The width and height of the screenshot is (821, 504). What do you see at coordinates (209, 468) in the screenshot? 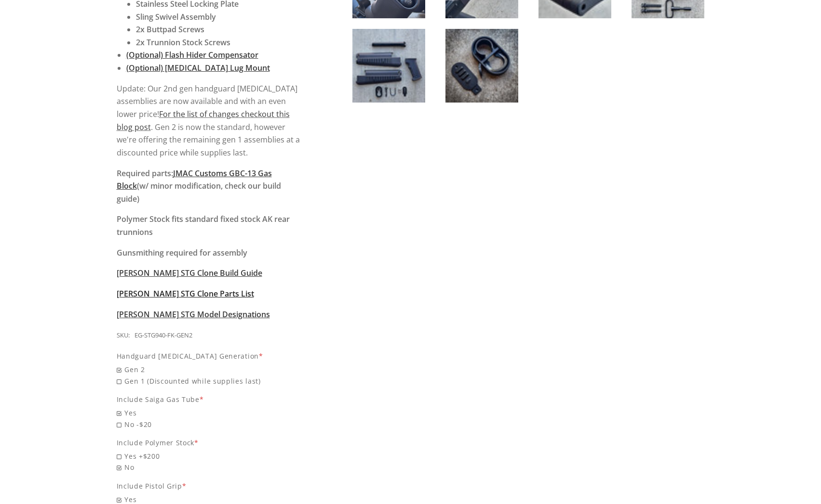
I see `span: No` at bounding box center [209, 468].